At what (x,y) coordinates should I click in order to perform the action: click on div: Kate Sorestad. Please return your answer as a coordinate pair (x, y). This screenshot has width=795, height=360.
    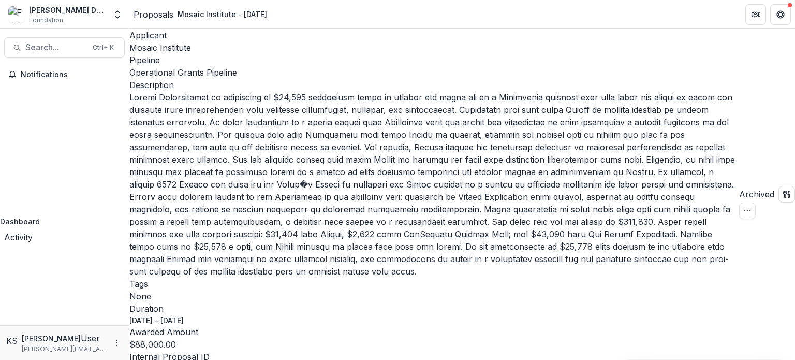
    Looking at the image, I should click on (12, 340).